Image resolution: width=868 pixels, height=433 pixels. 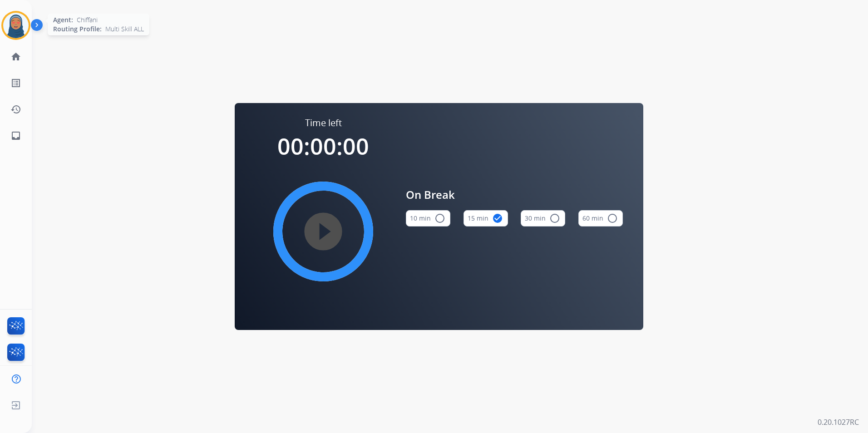 What do you see at coordinates (16, 57) in the screenshot?
I see `mat-icon: home` at bounding box center [16, 57].